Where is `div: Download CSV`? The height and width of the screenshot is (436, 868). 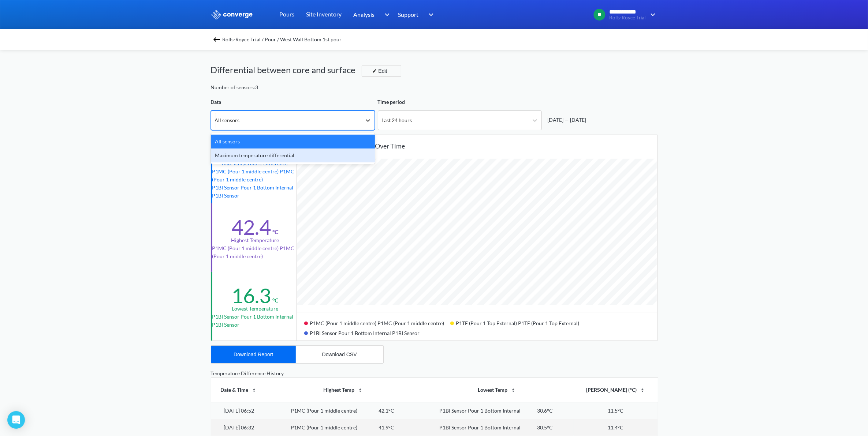 div: Download CSV is located at coordinates (340, 354).